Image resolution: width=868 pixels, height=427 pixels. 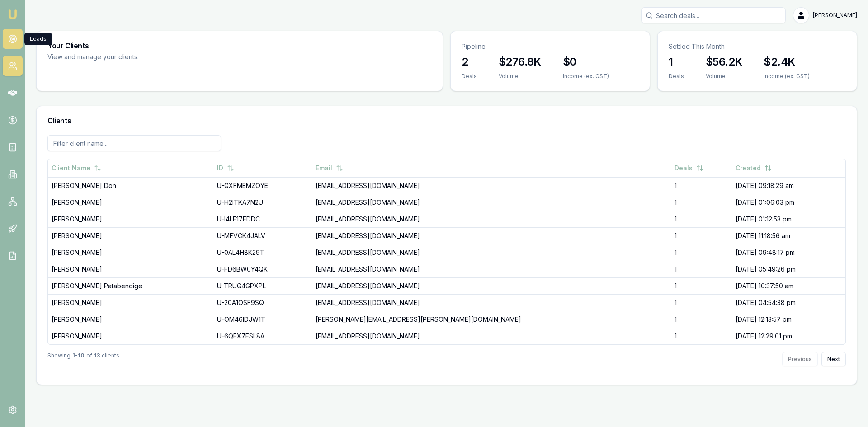 I want to click on button: Next, so click(x=834, y=359).